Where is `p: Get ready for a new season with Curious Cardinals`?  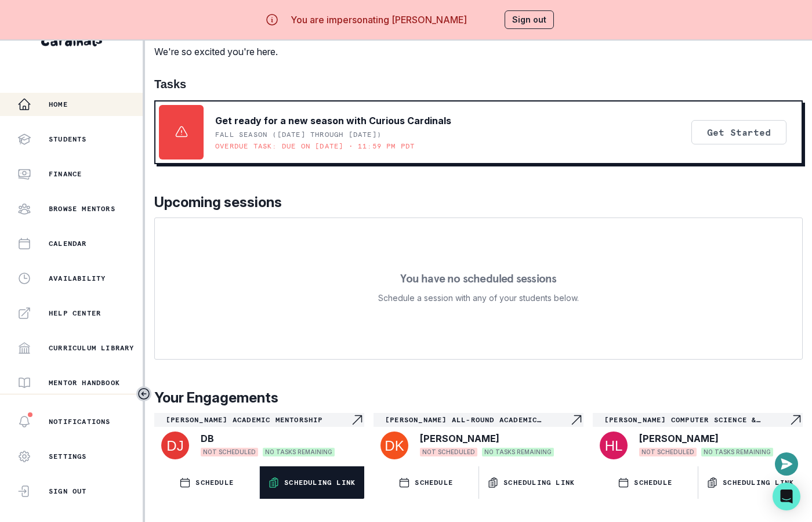 p: Get ready for a new season with Curious Cardinals is located at coordinates (333, 121).